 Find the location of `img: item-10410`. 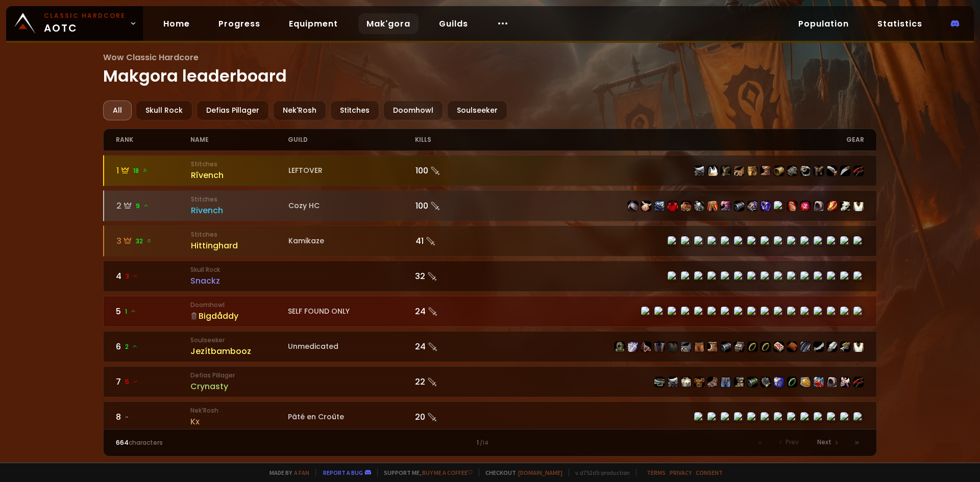

img: item-10410 is located at coordinates (726, 383).